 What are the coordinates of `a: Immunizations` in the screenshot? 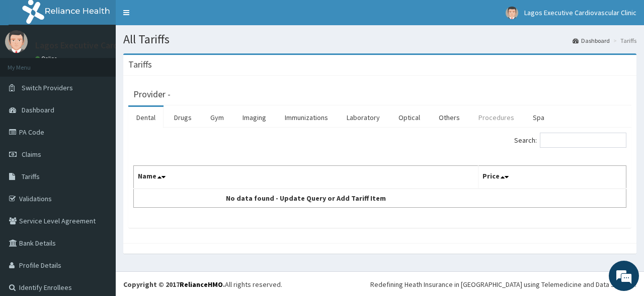 It's located at (306, 117).